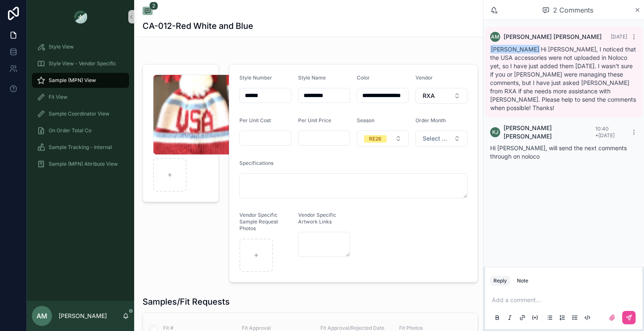  Describe the element at coordinates (80, 64) in the screenshot. I see `a: Style View - Vendor Specific` at that location.